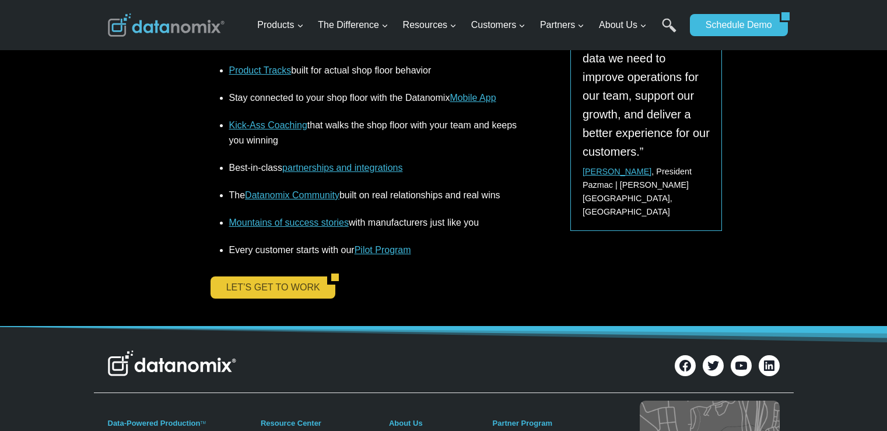  What do you see at coordinates (291, 423) in the screenshot?
I see `a: Resource Center` at bounding box center [291, 423].